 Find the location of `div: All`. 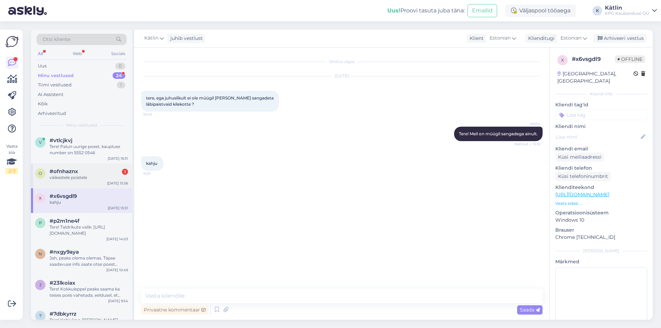

div: All is located at coordinates (40, 54).